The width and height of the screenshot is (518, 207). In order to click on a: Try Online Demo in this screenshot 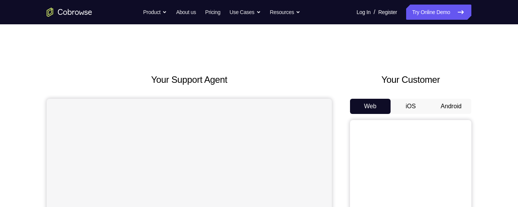, I will do `click(439, 12)`.